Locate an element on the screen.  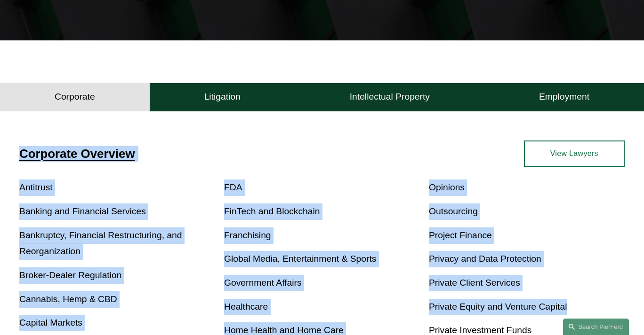
h4: Litigation is located at coordinates (222, 97).